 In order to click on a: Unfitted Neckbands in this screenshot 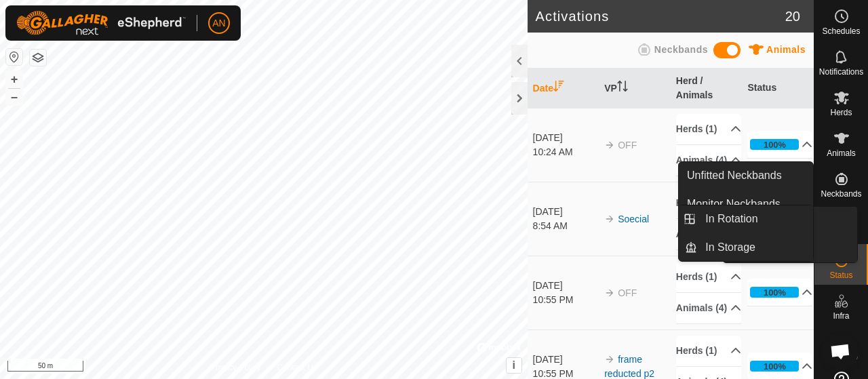, I will do `click(746, 176)`.